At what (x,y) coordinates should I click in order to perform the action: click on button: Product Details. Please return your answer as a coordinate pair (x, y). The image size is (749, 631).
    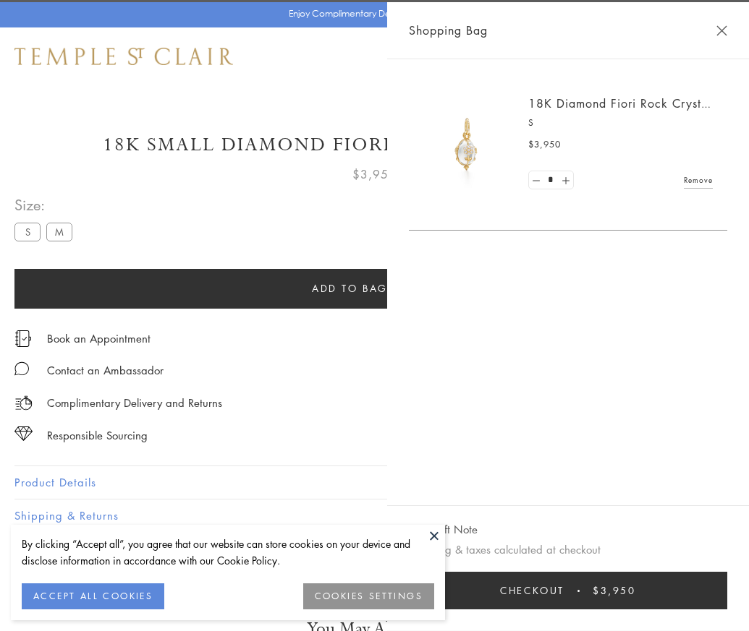
    Looking at the image, I should click on (374, 482).